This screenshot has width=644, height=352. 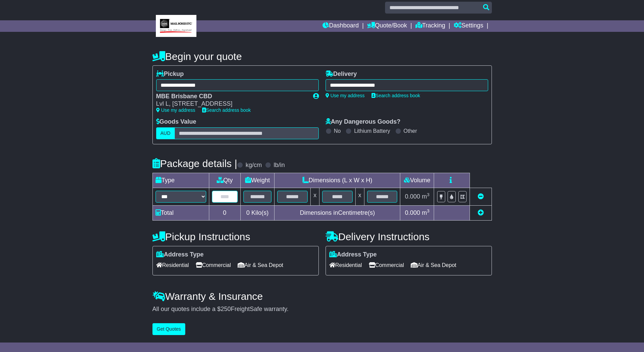 What do you see at coordinates (363, 122) in the screenshot?
I see `label: Any Dangerous Goods?` at bounding box center [363, 122].